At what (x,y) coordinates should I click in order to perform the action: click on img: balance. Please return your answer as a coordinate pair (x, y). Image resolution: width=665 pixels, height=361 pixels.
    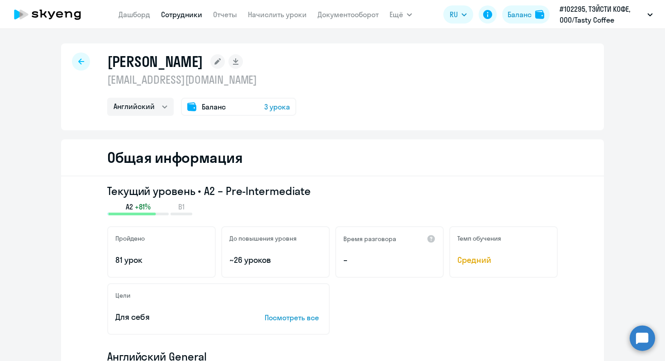
    Looking at the image, I should click on (540, 14).